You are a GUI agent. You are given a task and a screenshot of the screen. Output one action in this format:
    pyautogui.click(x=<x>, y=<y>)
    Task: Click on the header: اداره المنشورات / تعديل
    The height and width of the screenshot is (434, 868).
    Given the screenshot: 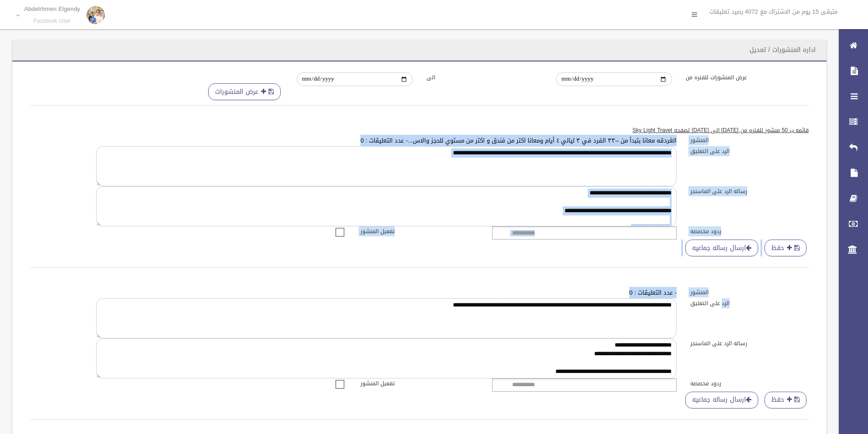 What is the action you would take?
    pyautogui.click(x=783, y=50)
    